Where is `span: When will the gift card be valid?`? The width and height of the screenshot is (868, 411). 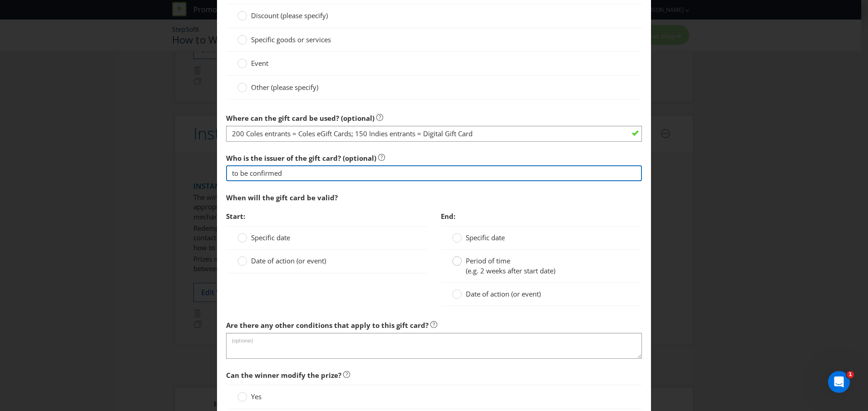
span: When will the gift card be valid? is located at coordinates (282, 197).